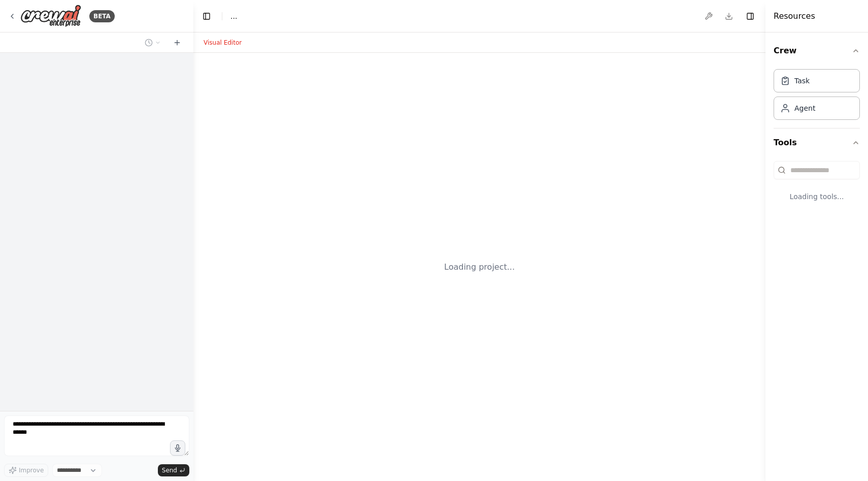  I want to click on div: BETA, so click(102, 17).